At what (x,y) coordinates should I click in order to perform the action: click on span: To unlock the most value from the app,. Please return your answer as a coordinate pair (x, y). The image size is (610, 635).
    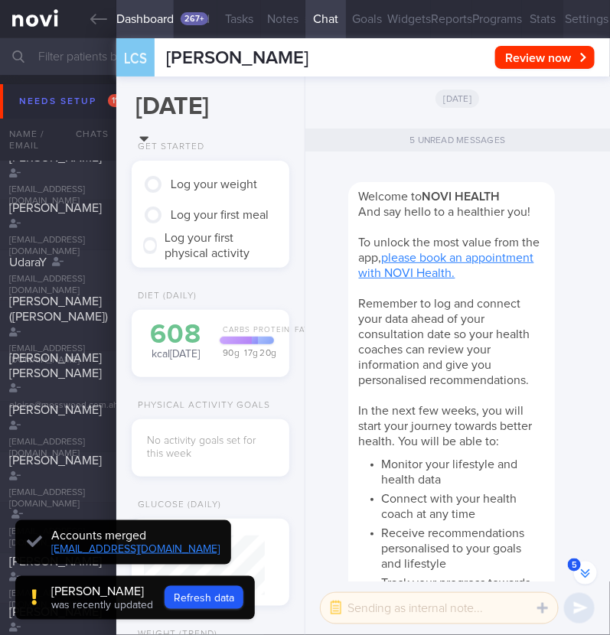
    Looking at the image, I should click on (449, 258).